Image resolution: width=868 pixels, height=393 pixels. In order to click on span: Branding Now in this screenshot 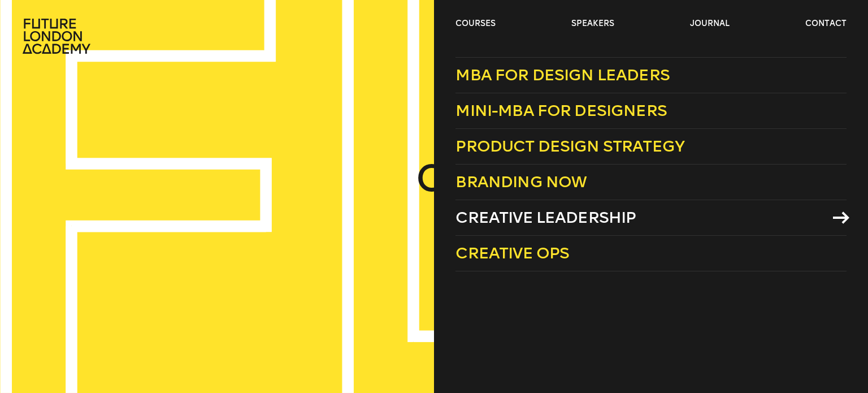, I will do `click(521, 181)`.